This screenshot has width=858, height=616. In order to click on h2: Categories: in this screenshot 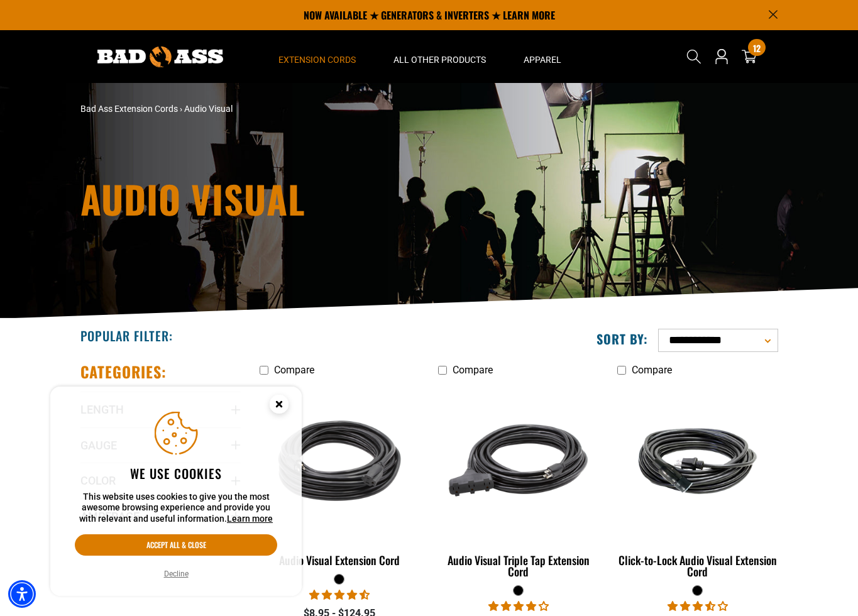, I will do `click(124, 371)`.